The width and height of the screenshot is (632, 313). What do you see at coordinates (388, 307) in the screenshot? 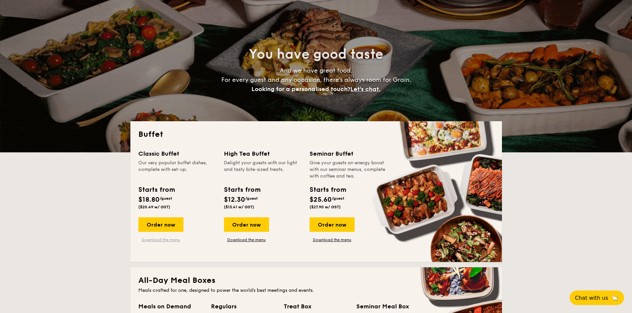
I see `div: Seminar Meal Box` at bounding box center [388, 307].